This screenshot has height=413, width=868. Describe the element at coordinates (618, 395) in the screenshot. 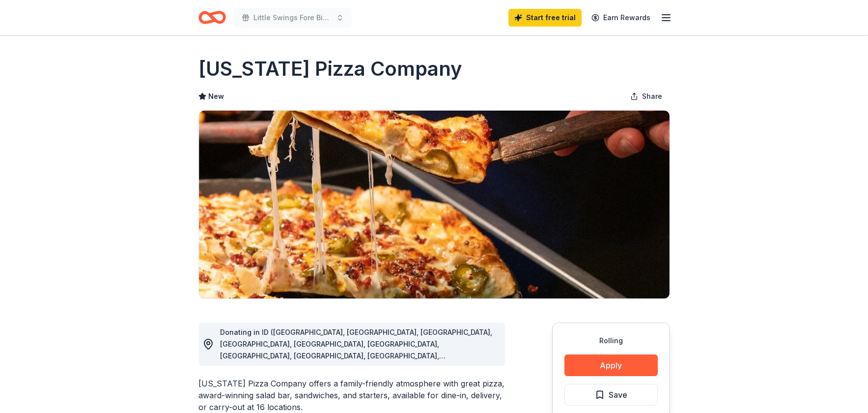

I see `span: Save` at that location.